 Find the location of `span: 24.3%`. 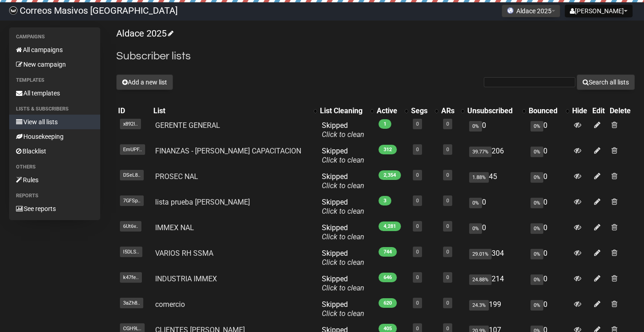

span: 24.3% is located at coordinates (479, 305).